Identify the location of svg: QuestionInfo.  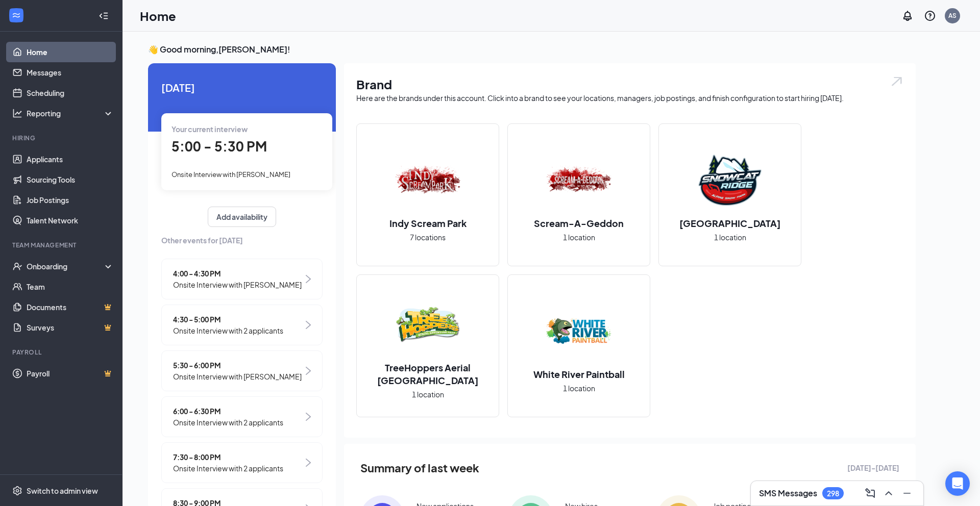
(929, 15).